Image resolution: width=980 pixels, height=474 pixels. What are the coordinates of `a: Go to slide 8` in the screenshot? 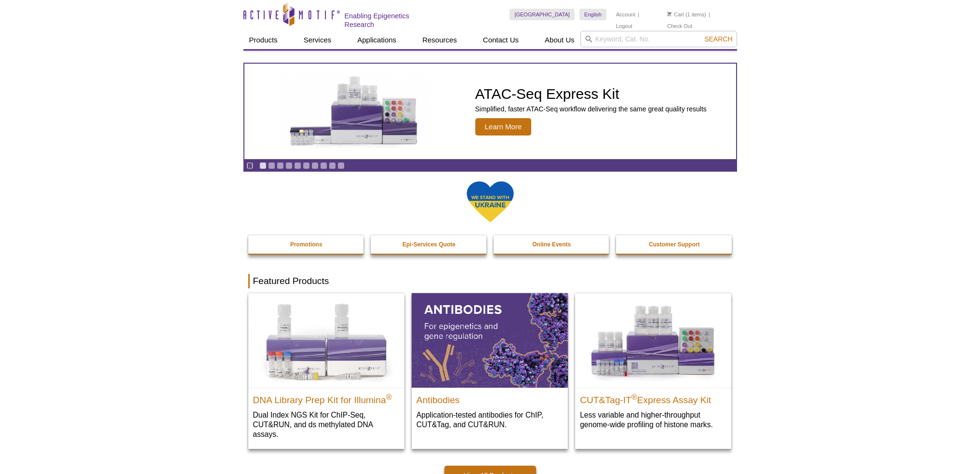 It's located at (323, 165).